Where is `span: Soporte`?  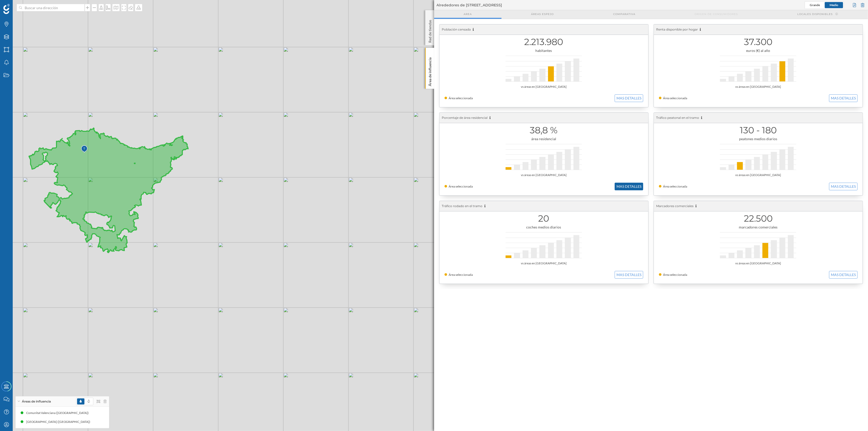
span: Soporte is located at coordinates (19, 6).